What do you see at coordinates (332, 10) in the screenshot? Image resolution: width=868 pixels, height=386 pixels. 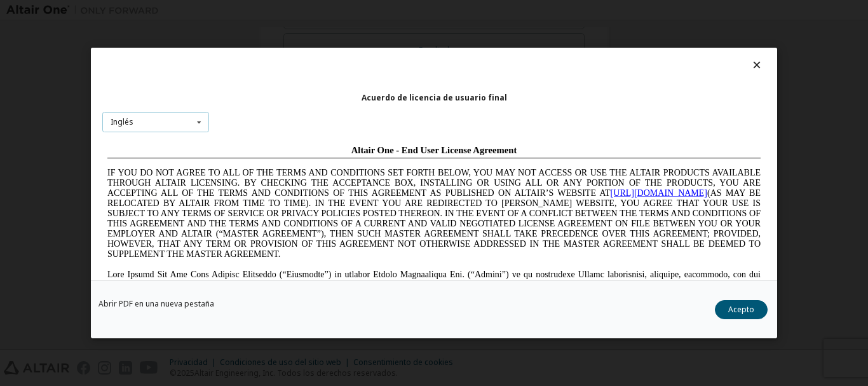 I see `span: Altair One - End User License Agreement` at bounding box center [332, 10].